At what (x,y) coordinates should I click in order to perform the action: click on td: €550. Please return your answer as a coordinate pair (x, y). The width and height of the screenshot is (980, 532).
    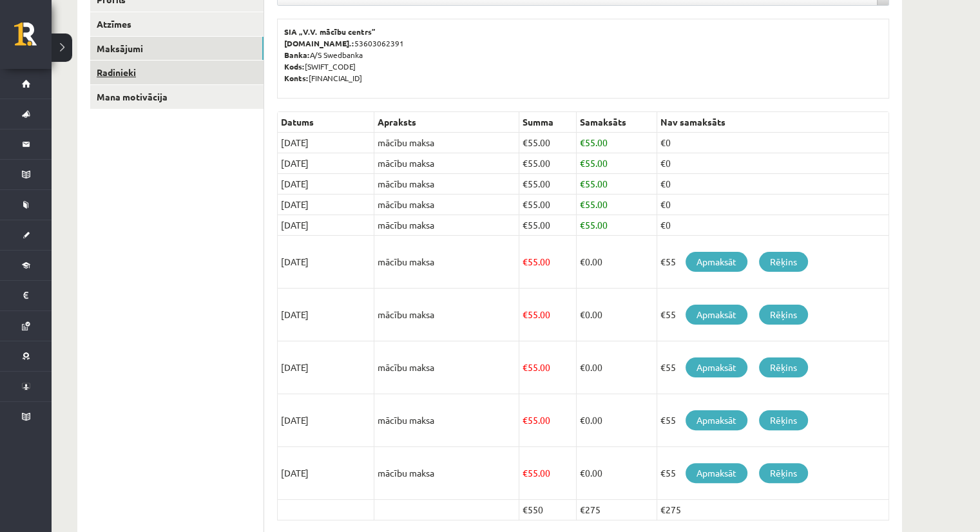
    Looking at the image, I should click on (548, 510).